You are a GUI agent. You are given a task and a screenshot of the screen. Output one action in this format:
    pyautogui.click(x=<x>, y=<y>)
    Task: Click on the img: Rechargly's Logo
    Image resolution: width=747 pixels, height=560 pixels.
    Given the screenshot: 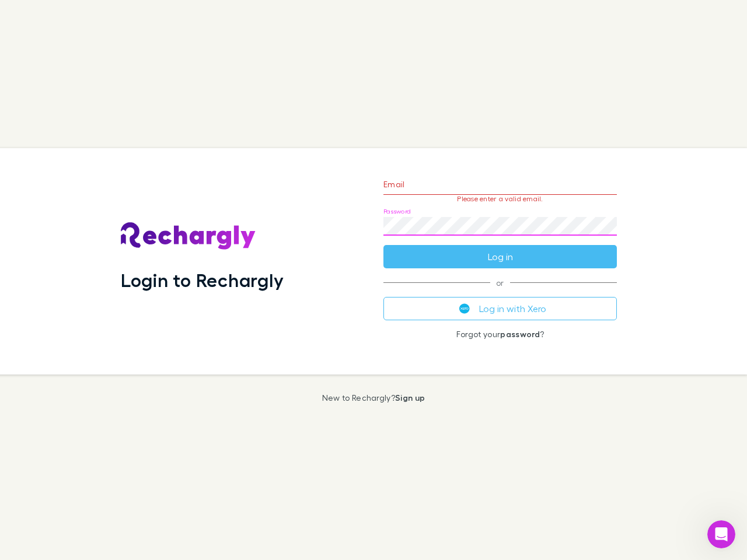 What is the action you would take?
    pyautogui.click(x=188, y=236)
    